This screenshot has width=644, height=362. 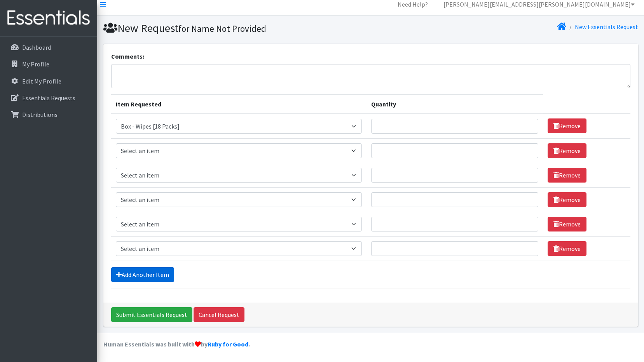 I want to click on a: Essentials Requests, so click(x=49, y=98).